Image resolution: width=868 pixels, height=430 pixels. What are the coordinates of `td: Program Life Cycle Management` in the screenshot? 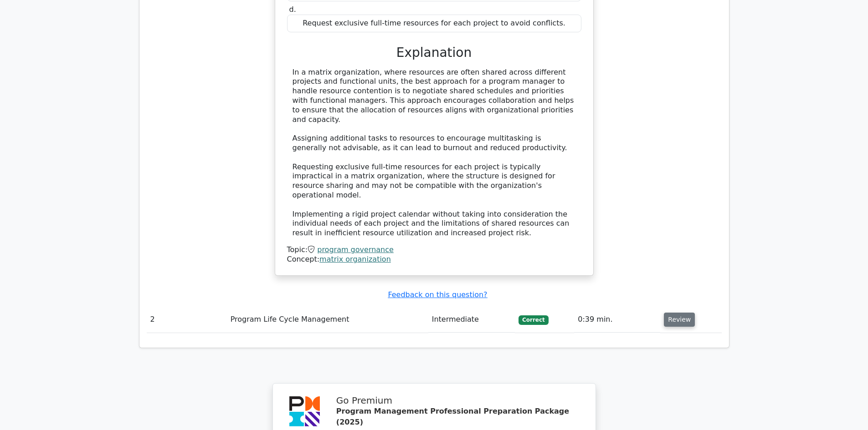 It's located at (328, 319).